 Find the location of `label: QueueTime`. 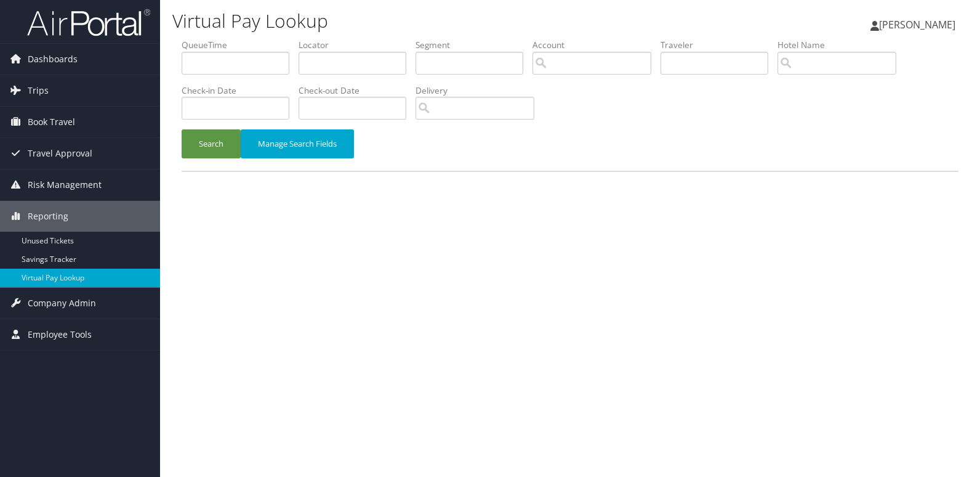

label: QueueTime is located at coordinates (240, 45).